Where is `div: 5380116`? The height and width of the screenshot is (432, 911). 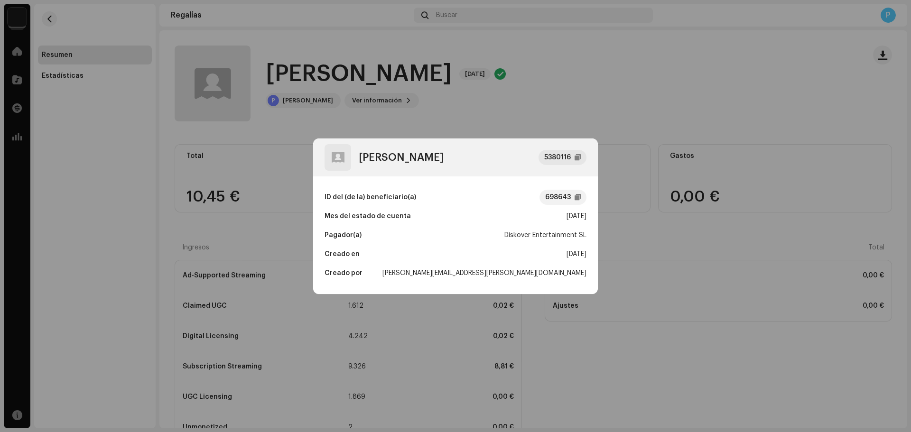
div: 5380116 is located at coordinates (557, 157).